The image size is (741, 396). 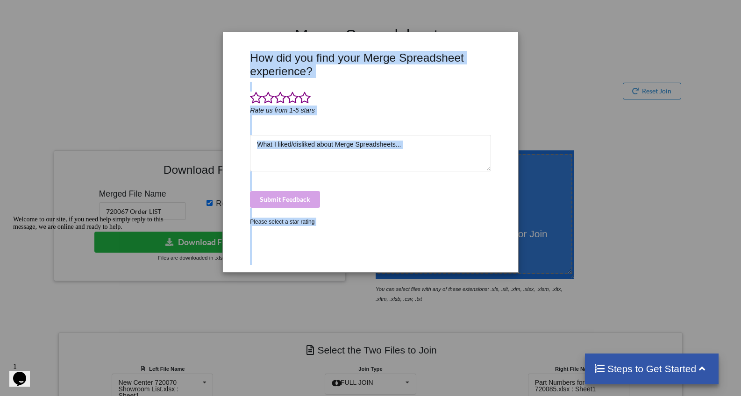 I want to click on i: Rate us from 1-5 stars, so click(x=282, y=110).